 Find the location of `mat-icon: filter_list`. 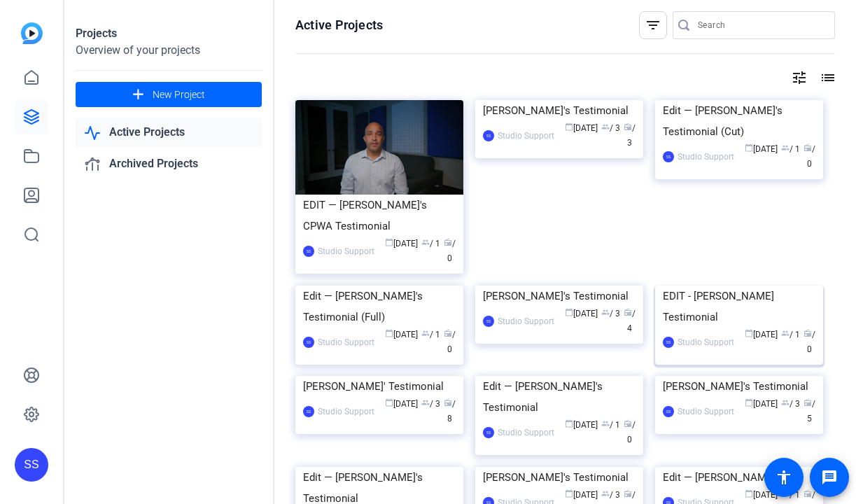

mat-icon: filter_list is located at coordinates (653, 25).